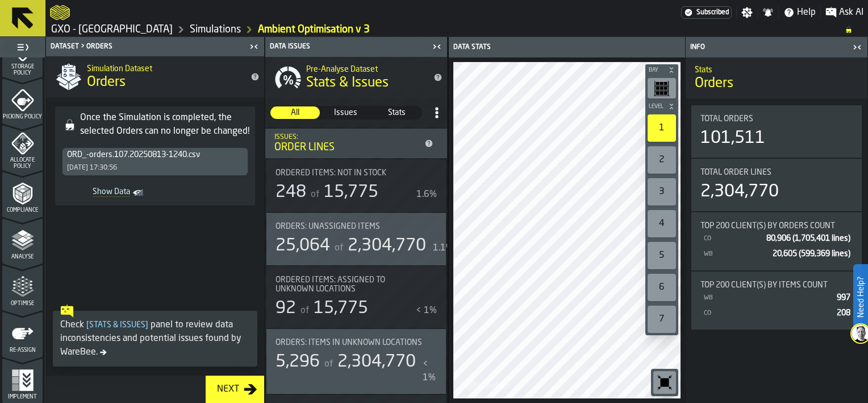 The height and width of the screenshot is (403, 868). Describe the element at coordinates (328, 226) in the screenshot. I see `span: Orders: Unassigned Items` at that location.